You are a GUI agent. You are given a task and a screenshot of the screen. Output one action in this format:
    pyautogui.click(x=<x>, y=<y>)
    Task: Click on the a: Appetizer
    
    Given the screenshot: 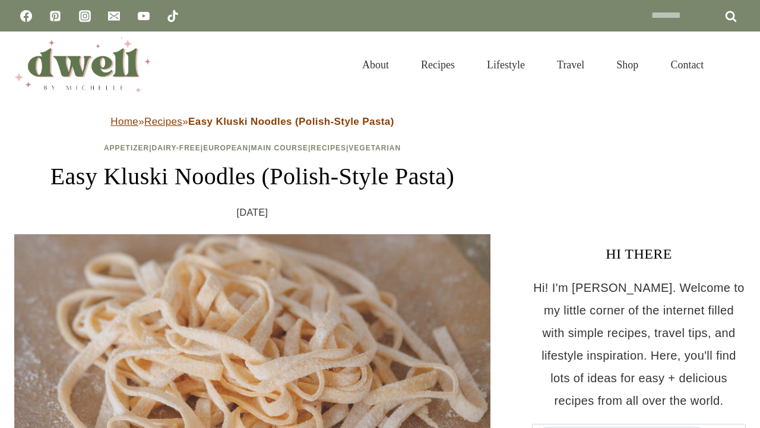 What is the action you would take?
    pyautogui.click(x=127, y=148)
    